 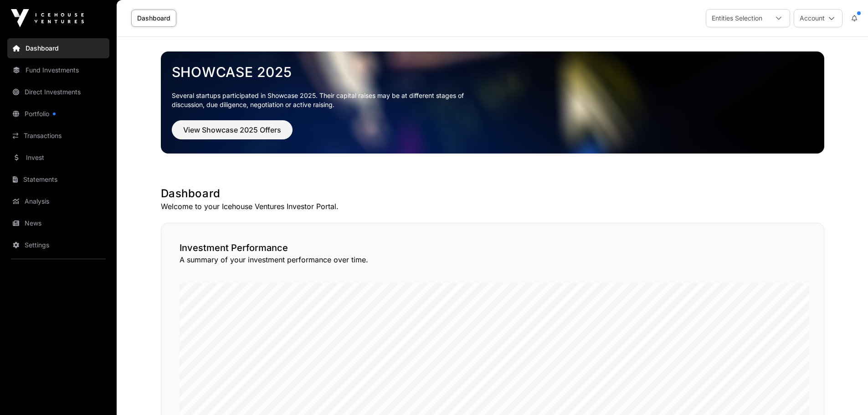 What do you see at coordinates (325, 100) in the screenshot?
I see `p: Several startups participated in Showcase 2025. Their capital raises may be at different stages o...` at bounding box center [325, 100].